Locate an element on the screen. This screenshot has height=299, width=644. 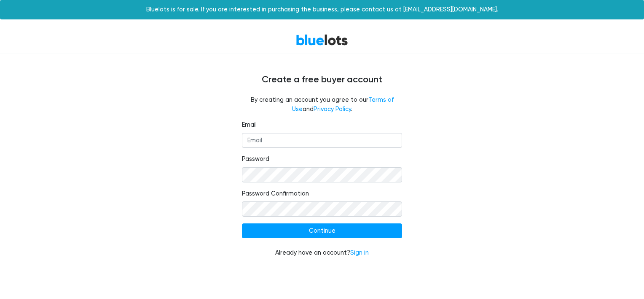
div: Already have an account? is located at coordinates (322, 253).